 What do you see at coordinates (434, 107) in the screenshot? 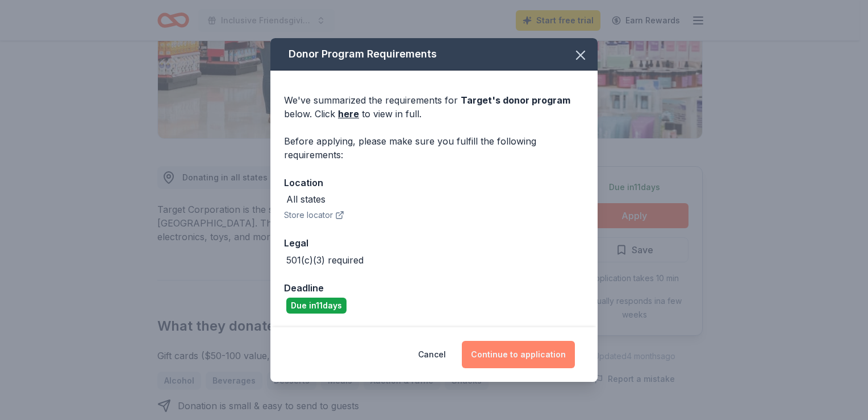
I see `div: We've summarized the requirements for below. Click to view in full.` at bounding box center [434, 107].